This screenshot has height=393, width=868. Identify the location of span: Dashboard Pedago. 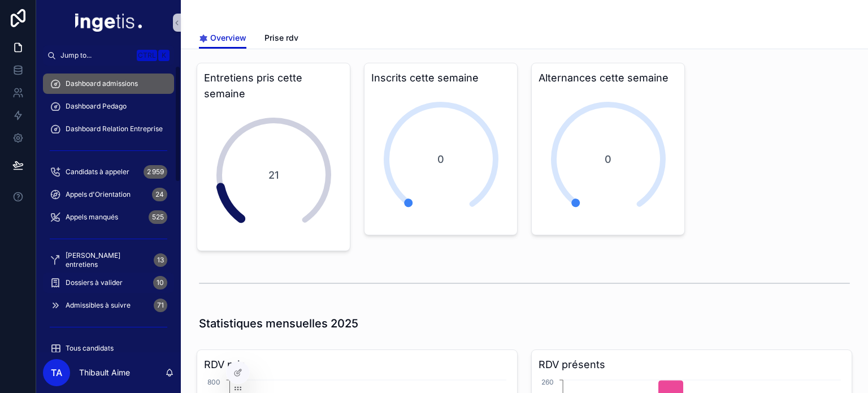
(96, 107).